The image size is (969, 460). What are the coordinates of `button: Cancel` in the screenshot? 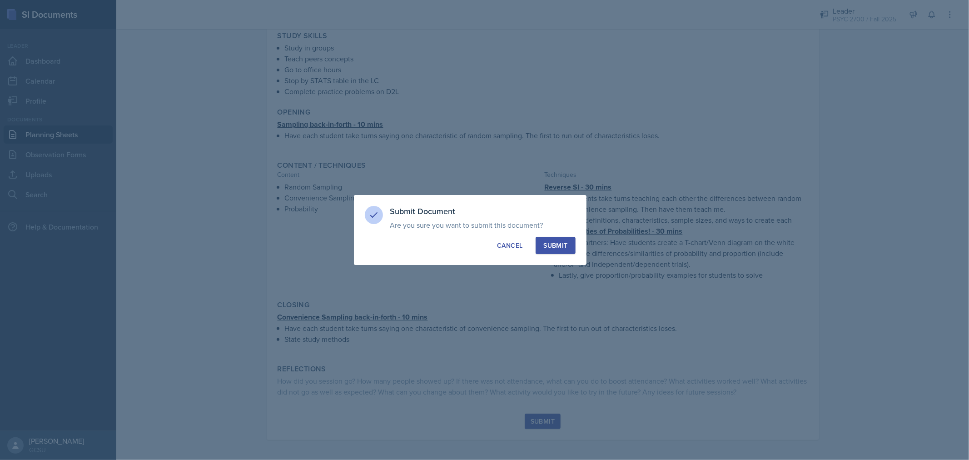 It's located at (510, 245).